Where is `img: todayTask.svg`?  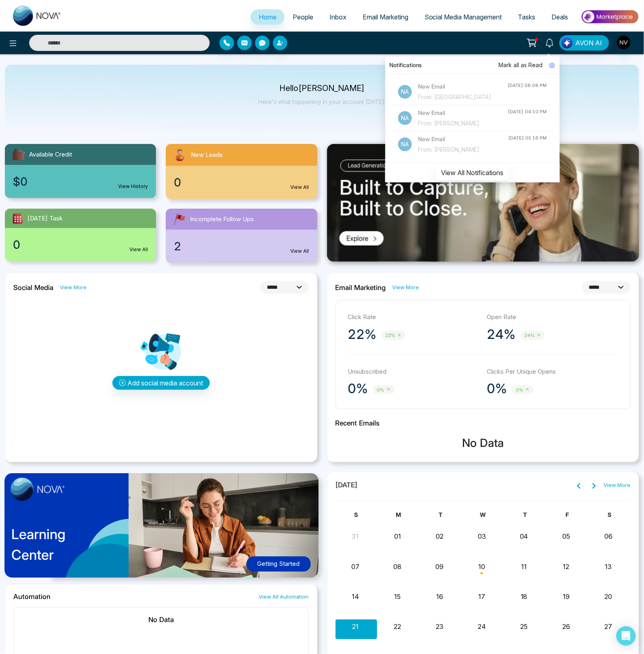
img: todayTask.svg is located at coordinates (18, 218).